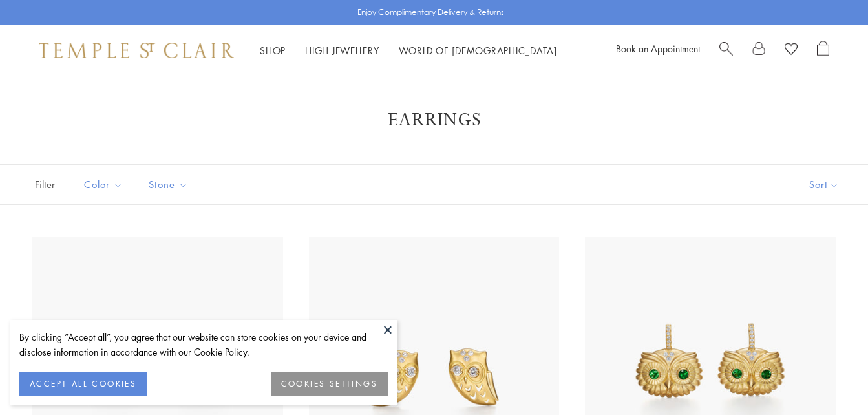 This screenshot has height=415, width=868. I want to click on button: COOKIES SETTINGS, so click(329, 384).